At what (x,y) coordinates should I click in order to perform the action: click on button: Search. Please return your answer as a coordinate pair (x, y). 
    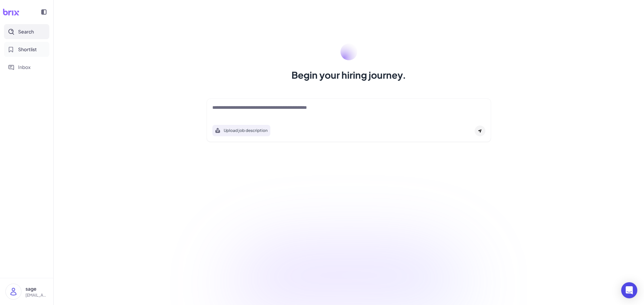
    Looking at the image, I should click on (26, 31).